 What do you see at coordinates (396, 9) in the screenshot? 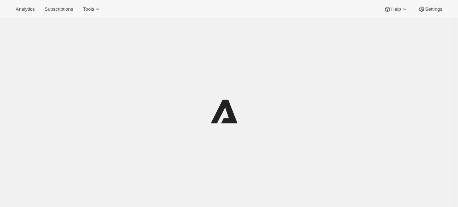
I see `span: Help` at bounding box center [396, 9].